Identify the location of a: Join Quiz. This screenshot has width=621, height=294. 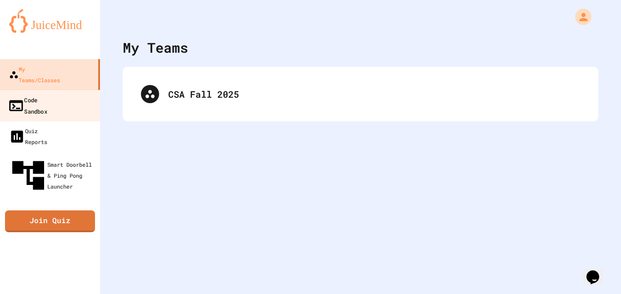
(50, 221).